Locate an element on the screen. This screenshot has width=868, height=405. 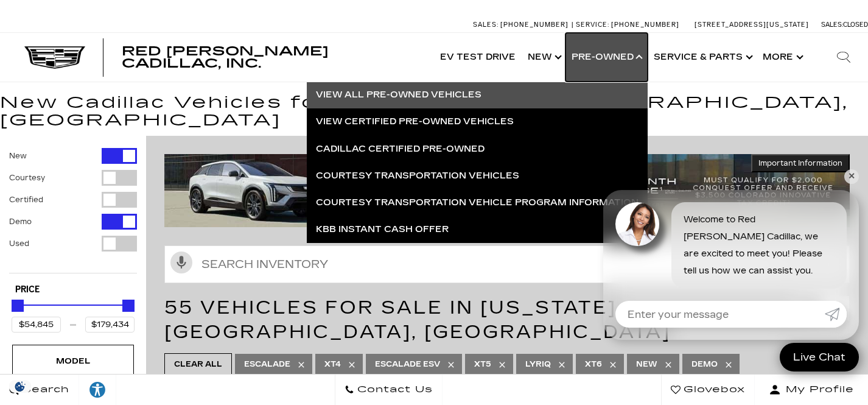
span: XT4 is located at coordinates (332, 364).